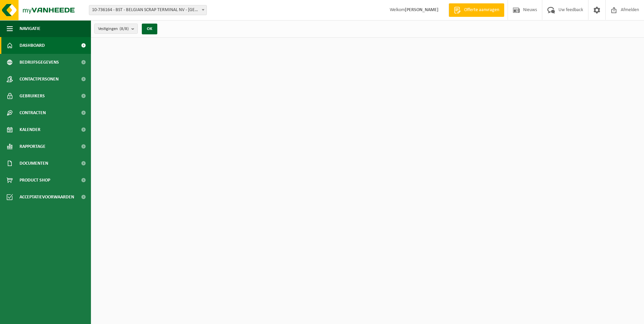 The image size is (644, 324). Describe the element at coordinates (150, 29) in the screenshot. I see `button: OK` at that location.